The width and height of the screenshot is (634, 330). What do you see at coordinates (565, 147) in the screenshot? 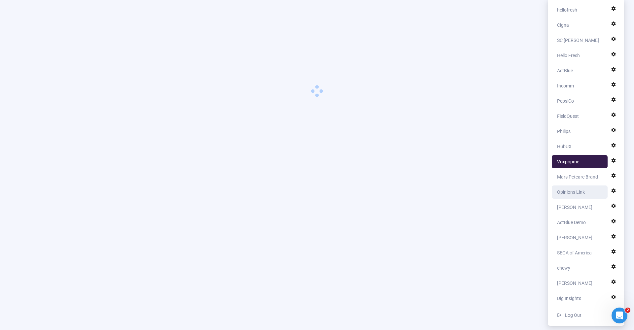
I see `div: HubUX` at bounding box center [565, 147].